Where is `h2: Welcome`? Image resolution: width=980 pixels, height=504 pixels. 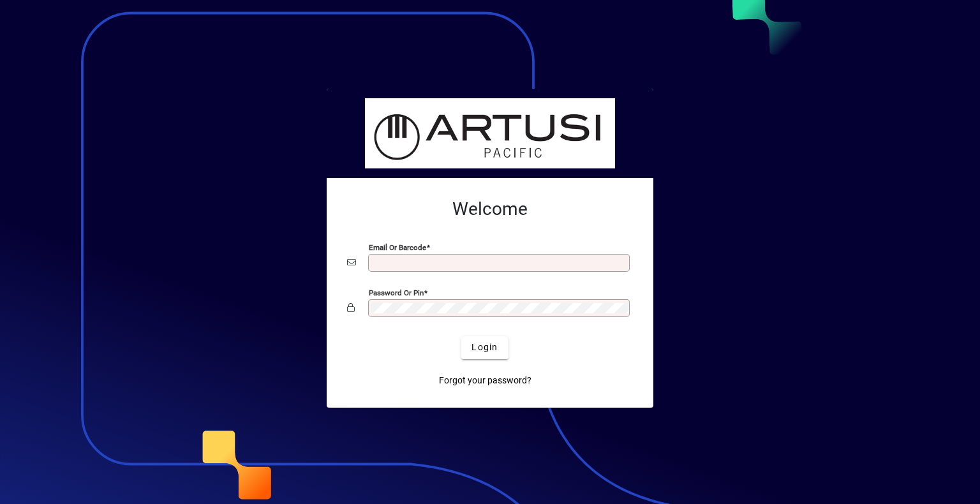
h2: Welcome is located at coordinates (490, 209).